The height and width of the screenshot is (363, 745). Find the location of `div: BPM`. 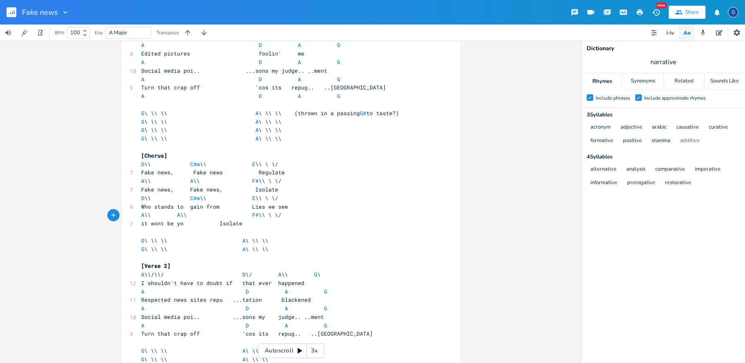

div: BPM is located at coordinates (59, 33).